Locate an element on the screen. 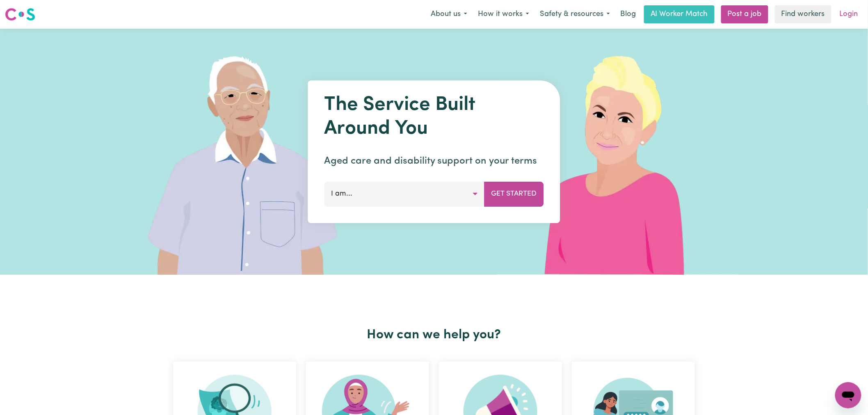 The width and height of the screenshot is (868, 415). a: Find workers is located at coordinates (803, 15).